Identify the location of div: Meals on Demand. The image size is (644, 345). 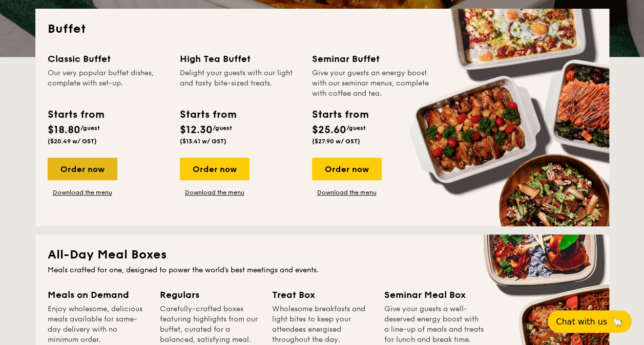
(98, 294).